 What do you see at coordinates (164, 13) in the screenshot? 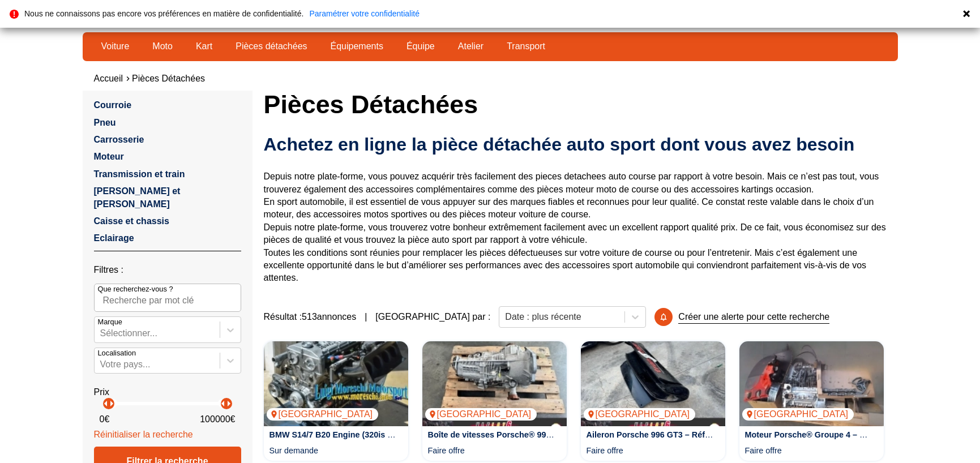
I see `p: Nous ne connaissons pas encore vos préférences en matière de confidentialité.` at bounding box center [164, 13].